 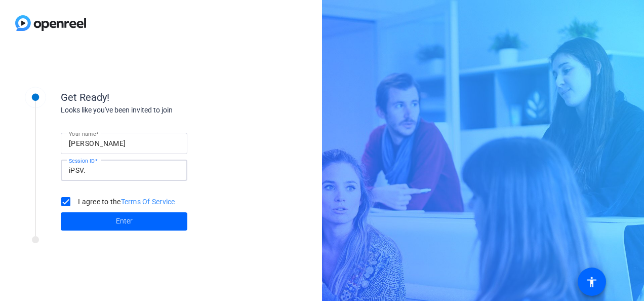 I want to click on div: Looks like you've been invited to join, so click(x=162, y=110).